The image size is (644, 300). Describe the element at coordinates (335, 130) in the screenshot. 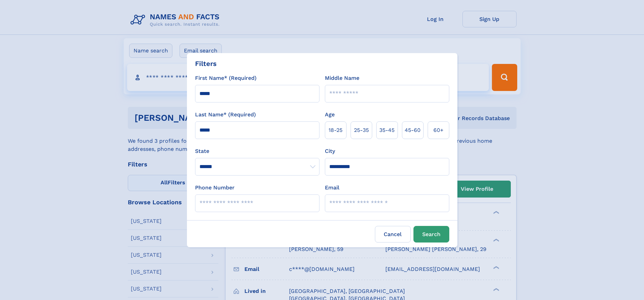

I see `span: 18‑25` at that location.